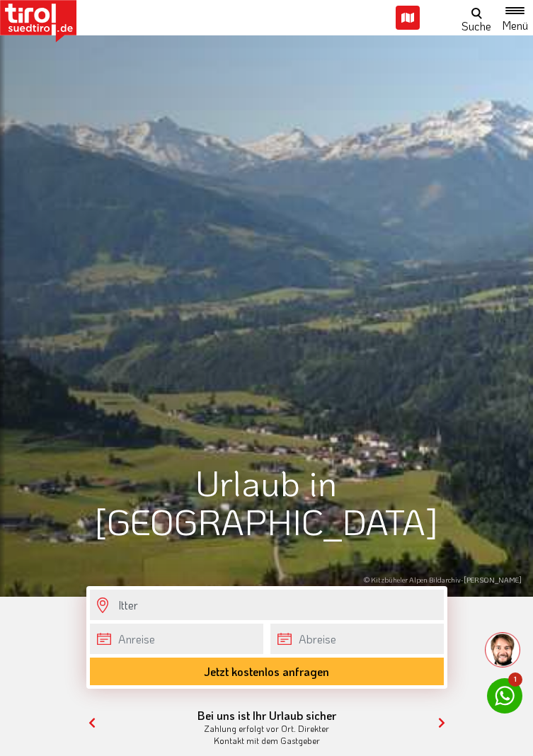  What do you see at coordinates (408, 18) in the screenshot?
I see `i: Karte öffnen` at bounding box center [408, 18].